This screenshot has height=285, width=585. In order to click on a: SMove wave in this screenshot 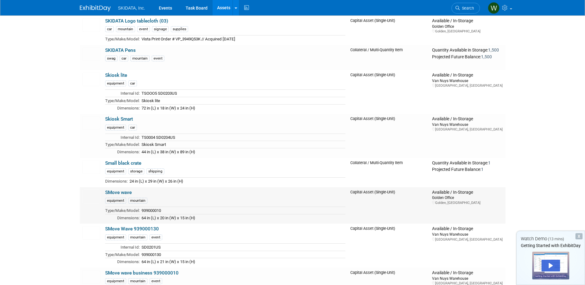, I will do `click(118, 192)`.